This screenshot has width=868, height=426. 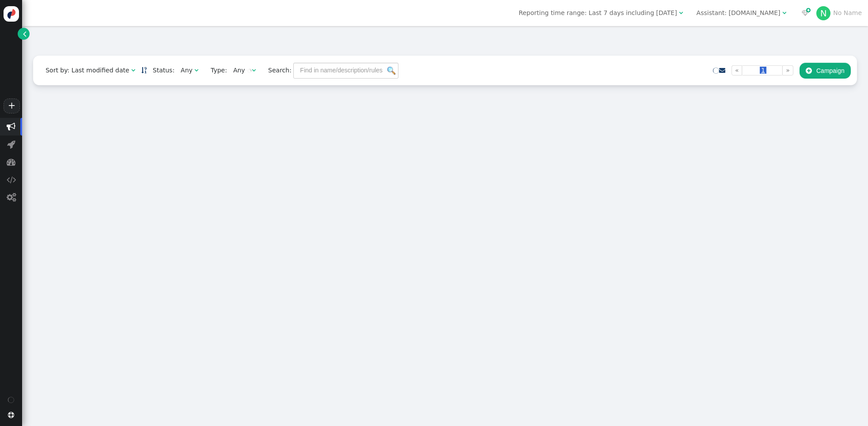 I want to click on span: Sorted in descending order, so click(x=144, y=70).